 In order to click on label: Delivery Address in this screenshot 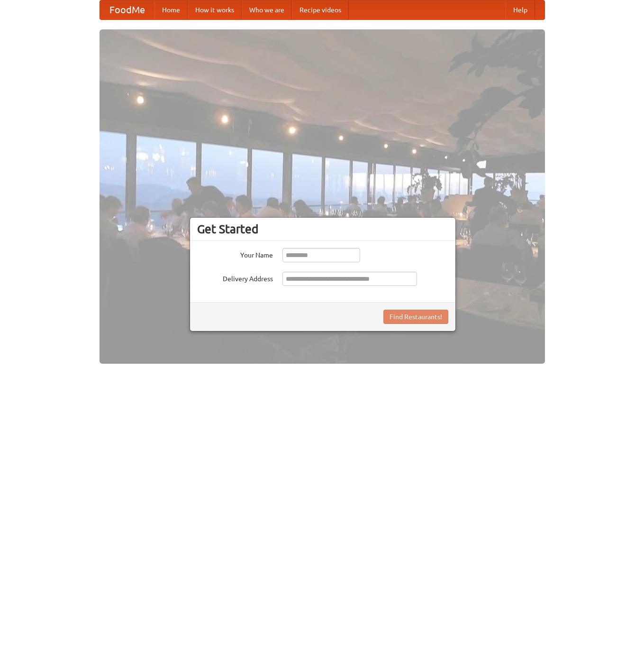, I will do `click(235, 277)`.